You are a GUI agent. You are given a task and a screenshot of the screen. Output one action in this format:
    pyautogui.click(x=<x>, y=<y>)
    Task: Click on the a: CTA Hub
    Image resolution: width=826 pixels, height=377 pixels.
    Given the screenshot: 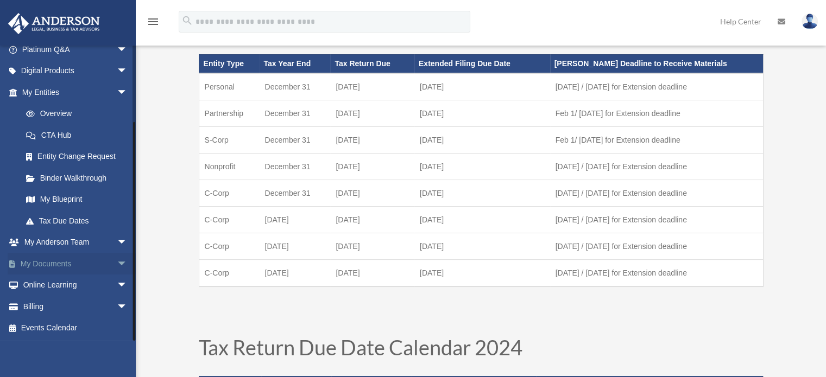 What is the action you would take?
    pyautogui.click(x=79, y=135)
    